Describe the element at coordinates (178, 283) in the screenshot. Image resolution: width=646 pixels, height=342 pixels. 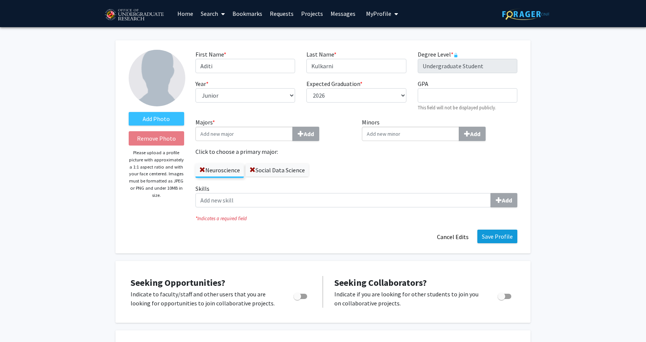
I see `span: Seeking Opportunities?` at that location.